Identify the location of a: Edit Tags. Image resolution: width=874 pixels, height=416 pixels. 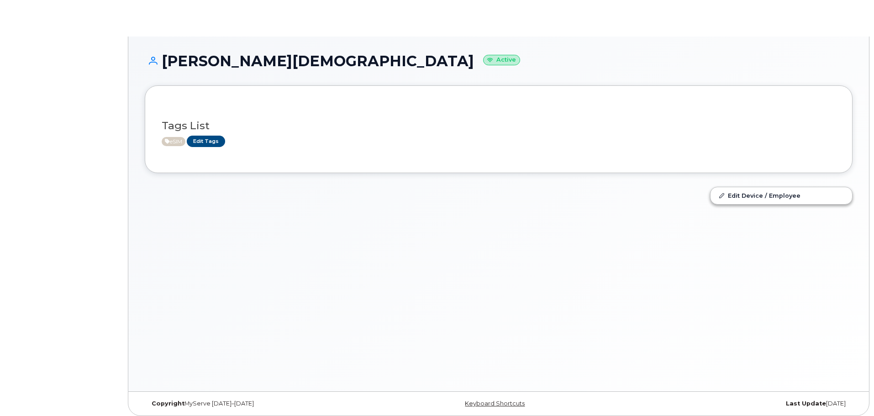
(206, 141).